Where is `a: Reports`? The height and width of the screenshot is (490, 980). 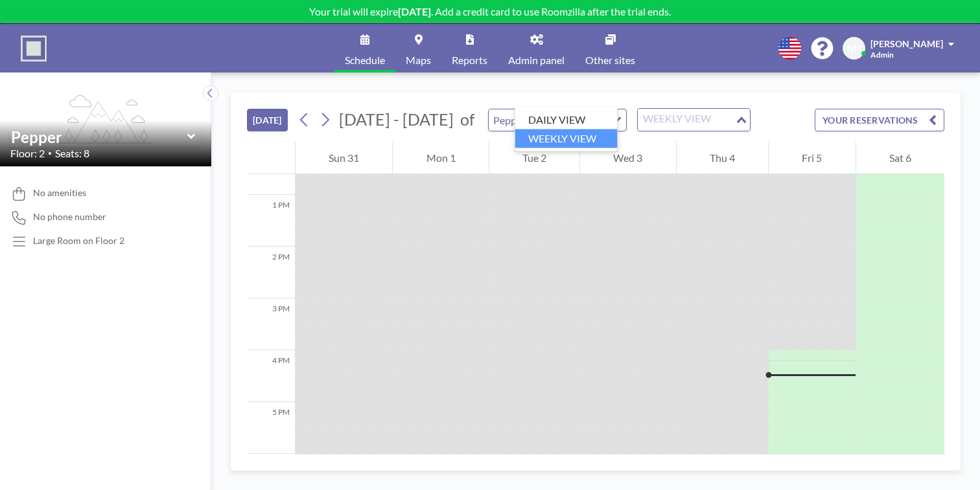
a: Reports is located at coordinates (469, 48).